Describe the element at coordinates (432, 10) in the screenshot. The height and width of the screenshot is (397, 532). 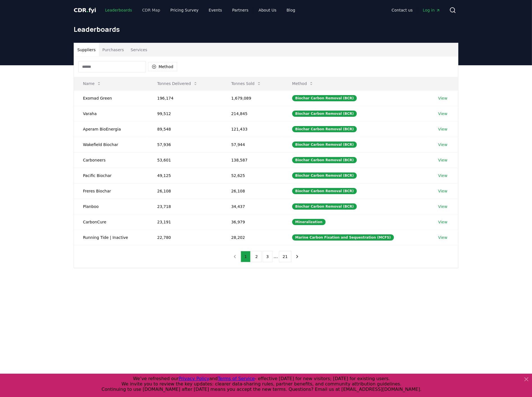
I see `a: Log in` at that location.